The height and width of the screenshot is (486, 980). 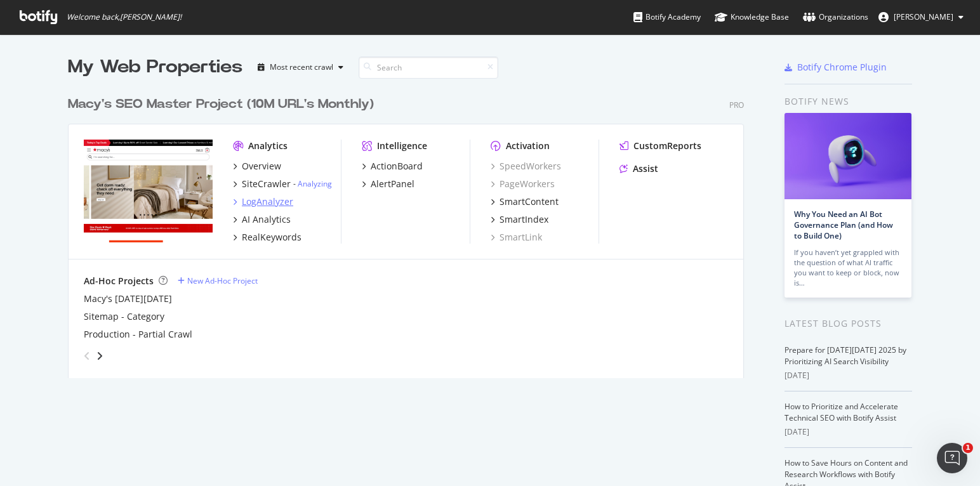 I want to click on div: Analytics, so click(x=268, y=146).